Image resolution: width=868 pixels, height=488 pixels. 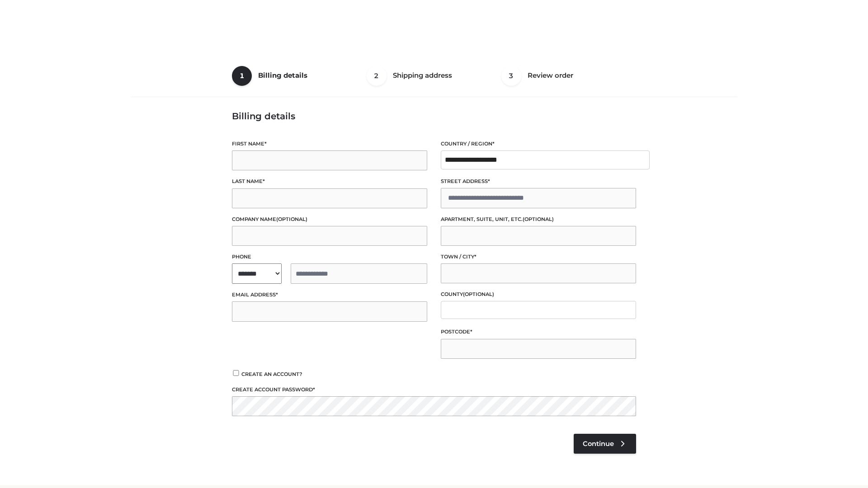 I want to click on h3: Billing details, so click(x=434, y=116).